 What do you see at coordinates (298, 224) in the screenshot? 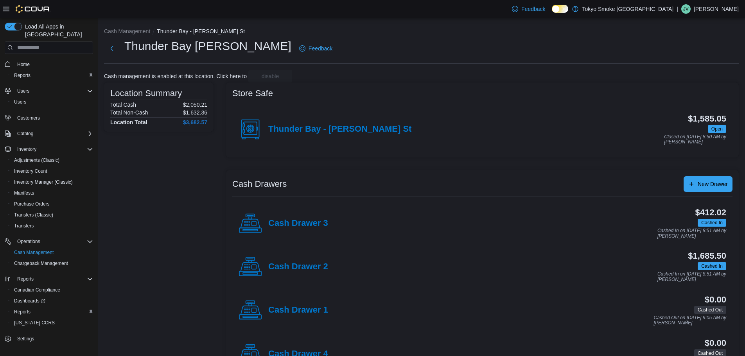
I see `h4: Cash Drawer 3` at bounding box center [298, 224].